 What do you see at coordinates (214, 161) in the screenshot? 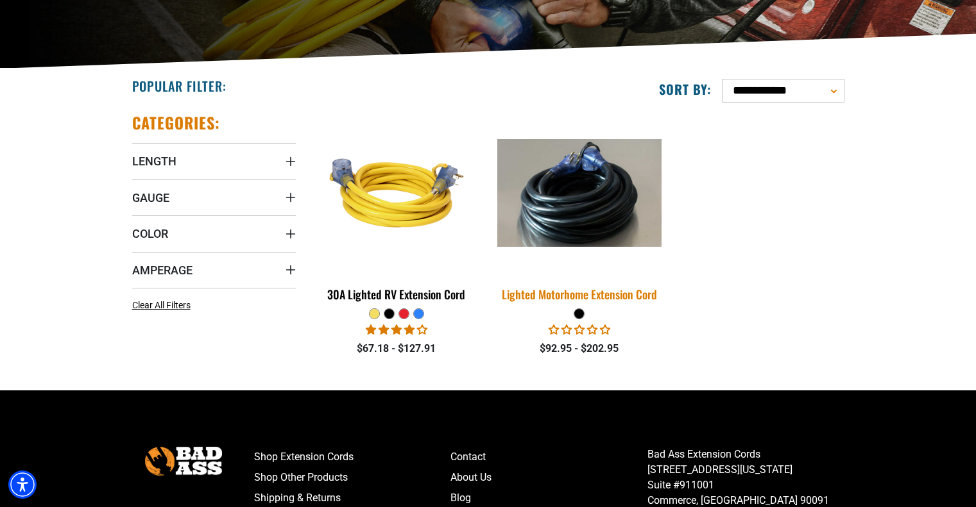
I see `summary: Length` at bounding box center [214, 161].